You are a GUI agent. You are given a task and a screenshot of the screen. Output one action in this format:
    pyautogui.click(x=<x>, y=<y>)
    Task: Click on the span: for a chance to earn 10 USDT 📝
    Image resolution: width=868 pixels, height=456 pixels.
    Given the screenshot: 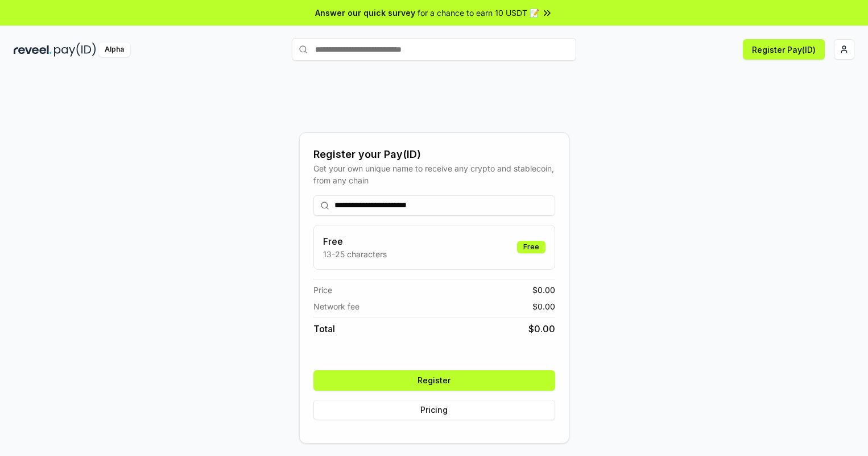 What is the action you would take?
    pyautogui.click(x=478, y=12)
    